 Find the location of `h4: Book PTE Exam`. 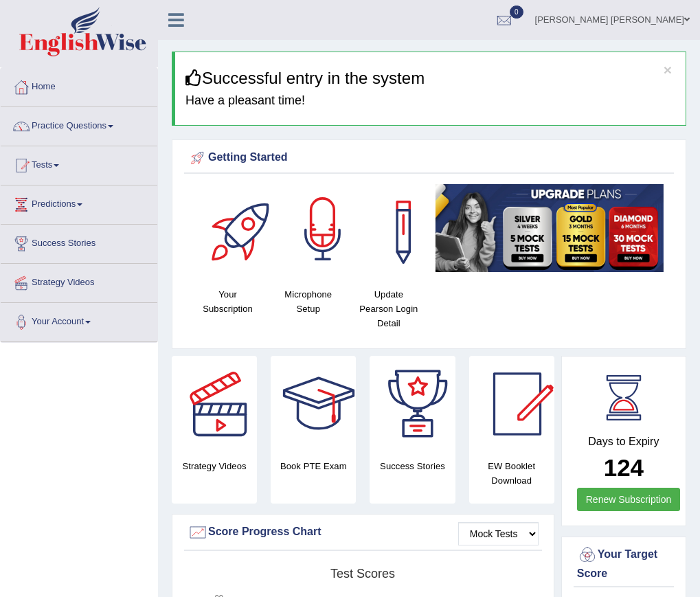

h4: Book PTE Exam is located at coordinates (313, 466).